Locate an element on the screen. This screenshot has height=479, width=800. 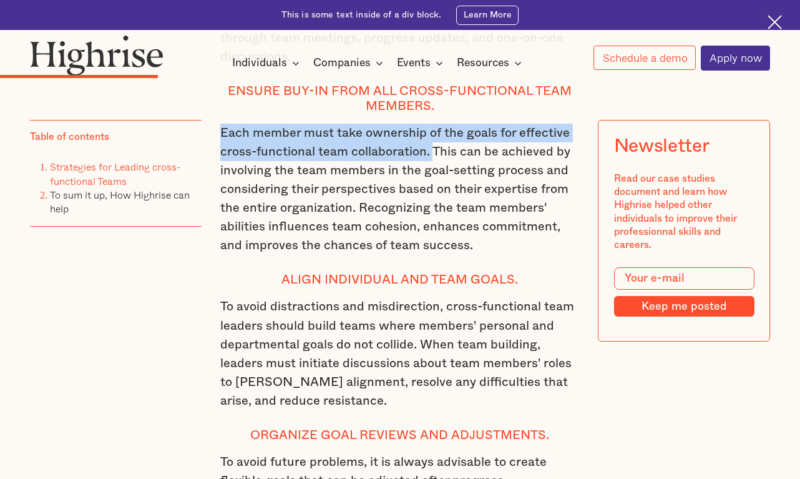
a: Apply now is located at coordinates (735, 58).